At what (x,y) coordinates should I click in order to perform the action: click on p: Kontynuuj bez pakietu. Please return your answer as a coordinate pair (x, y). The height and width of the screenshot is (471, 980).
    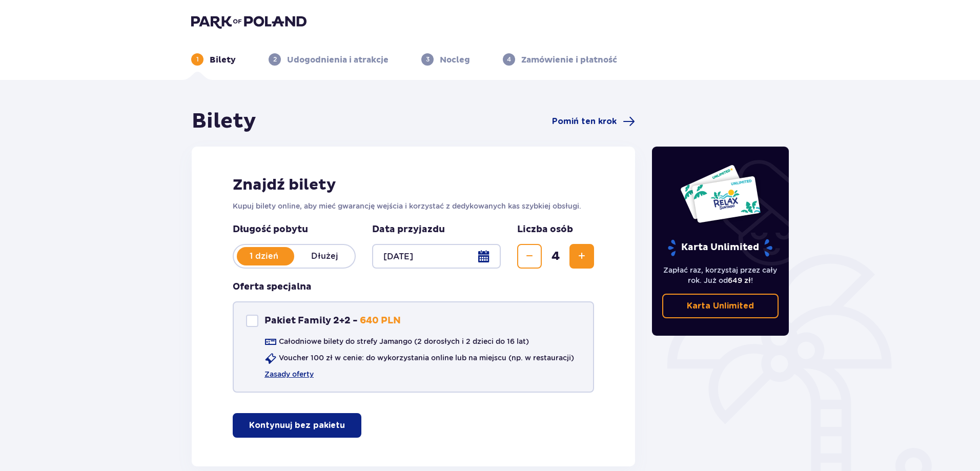
    Looking at the image, I should click on (297, 425).